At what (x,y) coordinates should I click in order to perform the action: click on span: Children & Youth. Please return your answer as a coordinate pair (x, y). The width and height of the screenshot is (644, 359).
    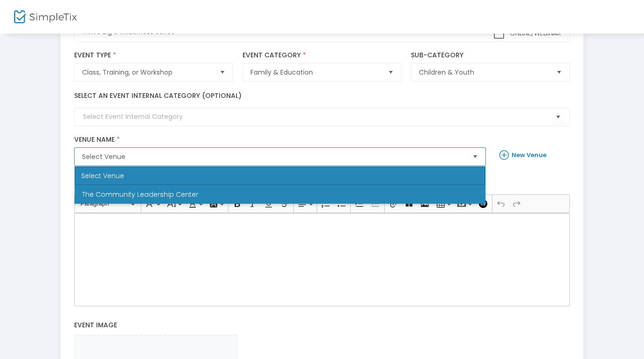
    Looking at the image, I should click on (483, 72).